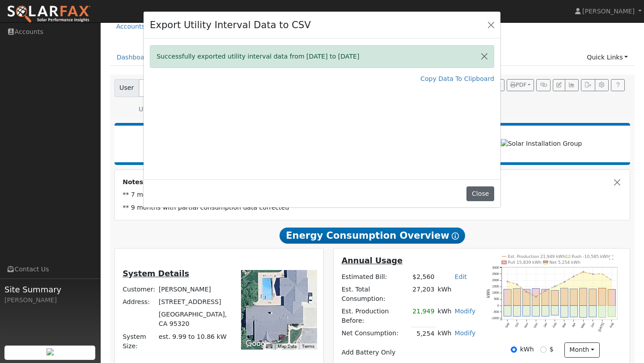 This screenshot has width=644, height=363. I want to click on a: Copy Data To Clipboard, so click(457, 78).